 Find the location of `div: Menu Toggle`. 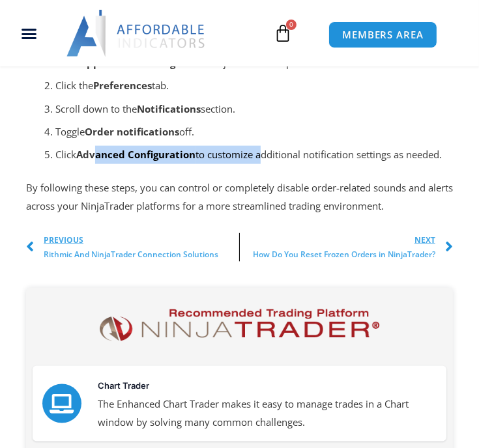

div: Menu Toggle is located at coordinates (29, 33).